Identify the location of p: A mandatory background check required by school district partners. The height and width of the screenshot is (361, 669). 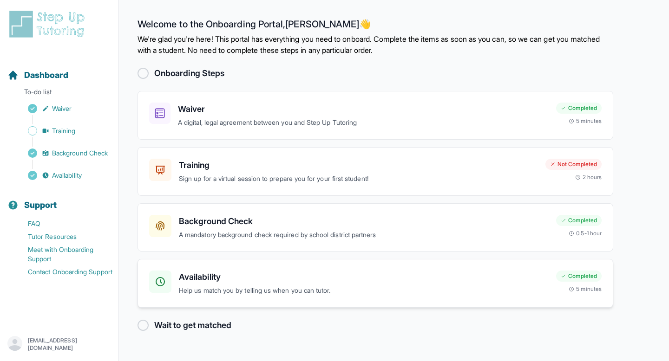
(364, 235).